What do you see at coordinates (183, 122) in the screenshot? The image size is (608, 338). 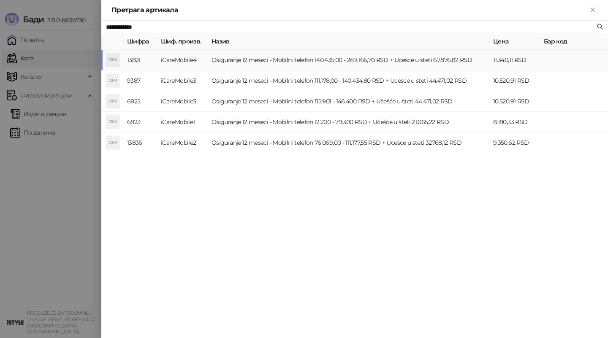 I see `td: iCareMobile1` at bounding box center [183, 122].